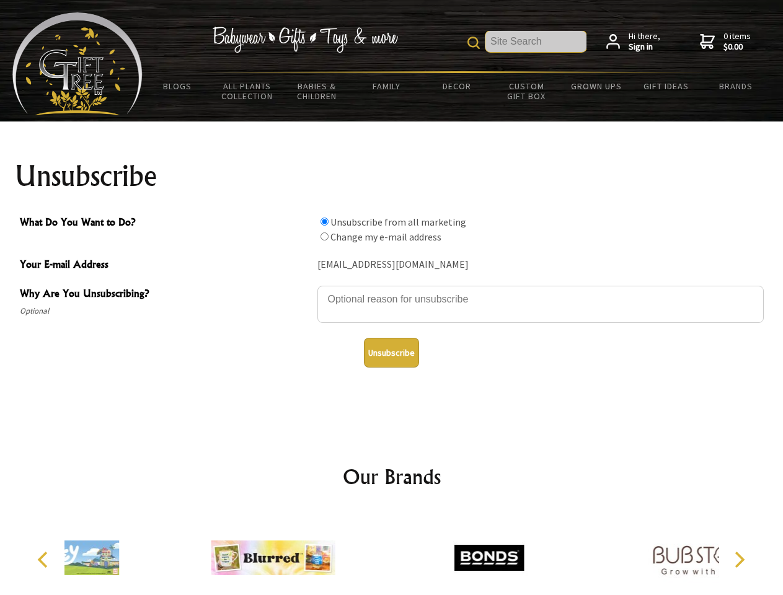  What do you see at coordinates (386, 237) in the screenshot?
I see `label: Change my e-mail address` at bounding box center [386, 237].